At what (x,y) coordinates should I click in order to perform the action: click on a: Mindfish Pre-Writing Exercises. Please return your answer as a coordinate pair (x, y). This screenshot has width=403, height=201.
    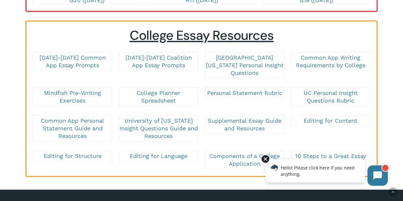
    Looking at the image, I should click on (72, 96).